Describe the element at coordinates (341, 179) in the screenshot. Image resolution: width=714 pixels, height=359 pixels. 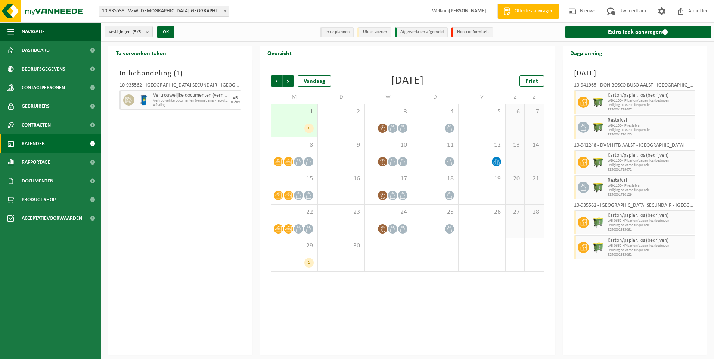
I see `span: 16` at that location.